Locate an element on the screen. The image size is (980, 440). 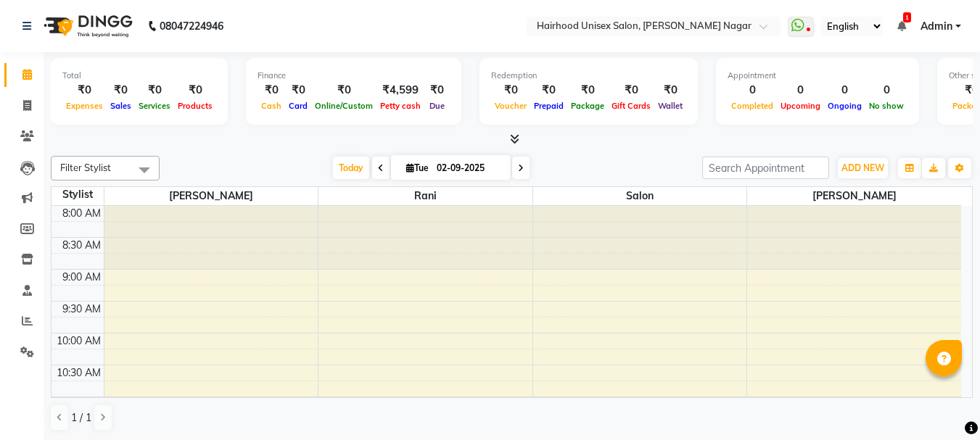
span: Filter Stylist is located at coordinates (86, 167).